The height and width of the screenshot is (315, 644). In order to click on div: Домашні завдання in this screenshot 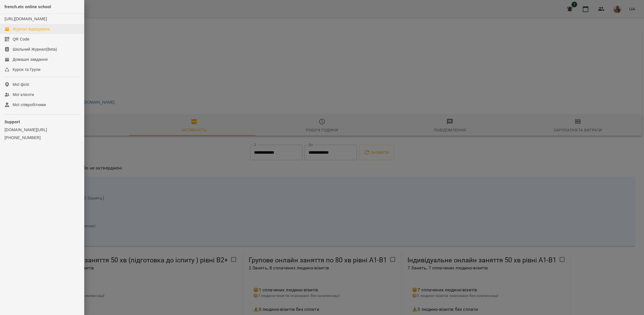, I will do `click(30, 59)`.